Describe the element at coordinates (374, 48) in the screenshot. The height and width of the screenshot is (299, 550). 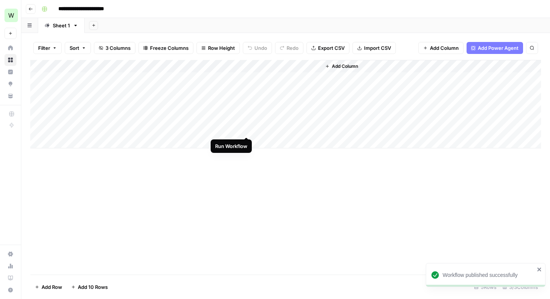
I see `button: Import CSV` at that location.